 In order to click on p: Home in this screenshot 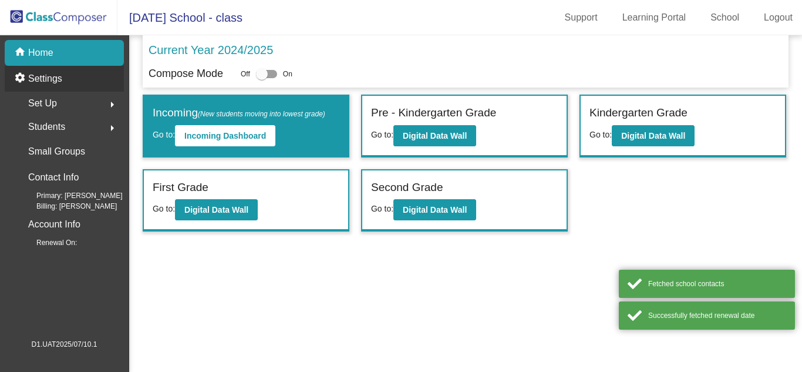, I will do `click(41, 53)`.